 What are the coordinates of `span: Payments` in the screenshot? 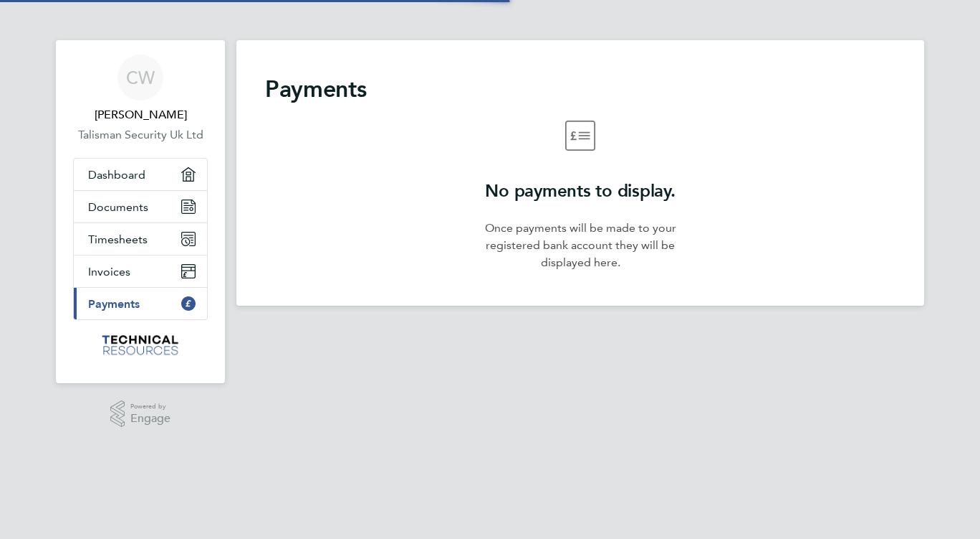 It's located at (114, 303).